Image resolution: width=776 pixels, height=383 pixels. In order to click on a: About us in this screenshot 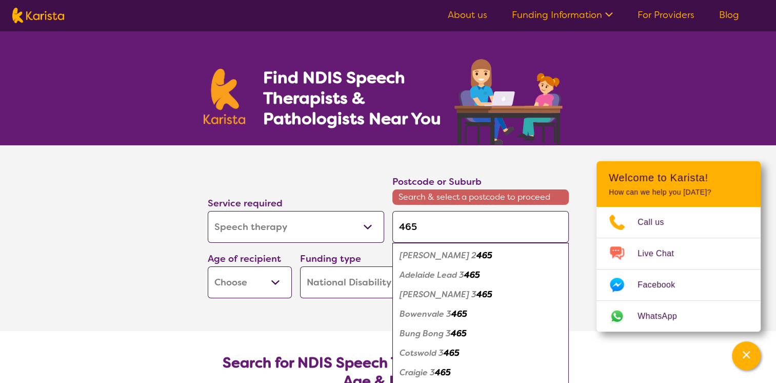, I will do `click(467, 15)`.